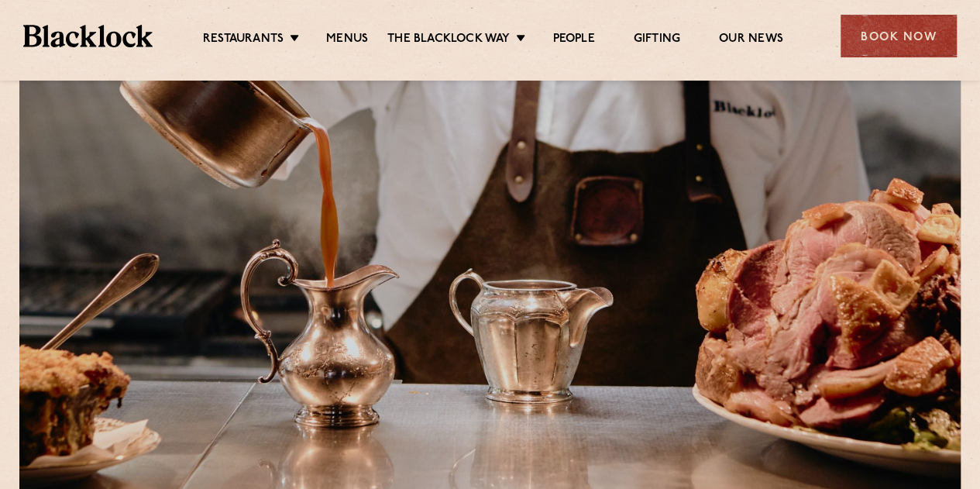  Describe the element at coordinates (448, 40) in the screenshot. I see `a: The Blacklock Way` at that location.